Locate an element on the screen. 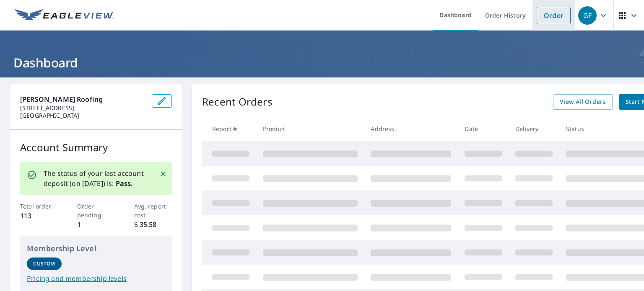 The width and height of the screenshot is (644, 291). div: GF is located at coordinates (588, 16).